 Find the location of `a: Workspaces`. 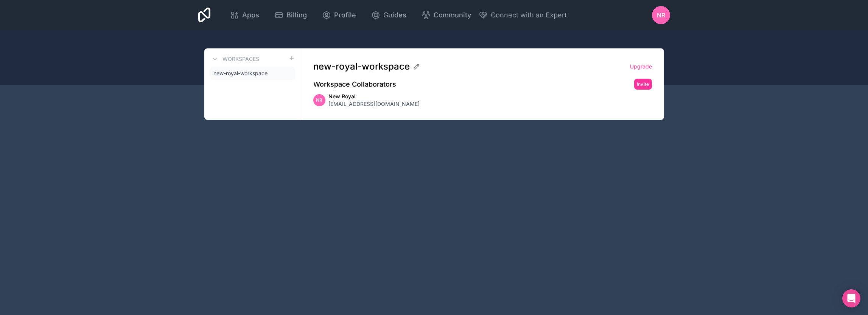

a: Workspaces is located at coordinates (235, 59).